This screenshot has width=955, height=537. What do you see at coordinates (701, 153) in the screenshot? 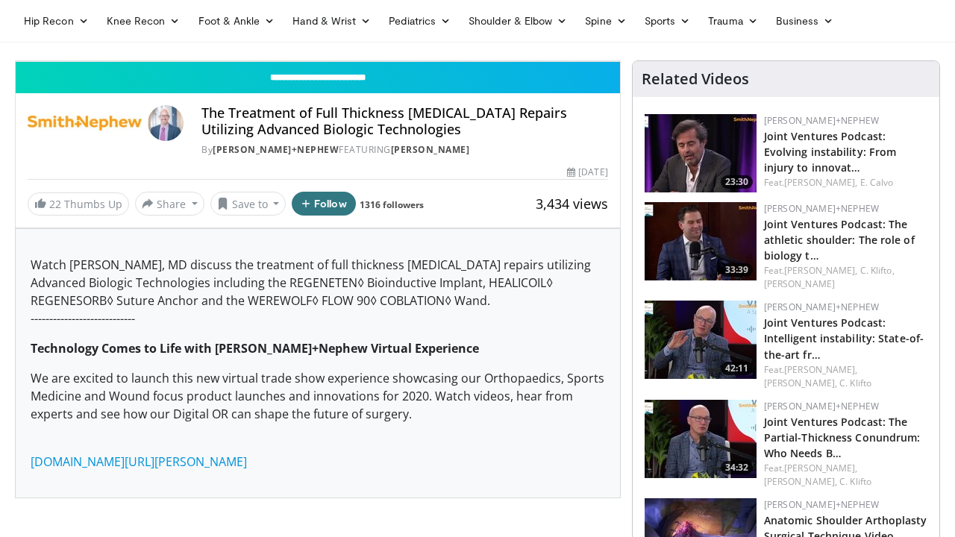
I see `img: 68d4790e-0872-429d-9d74-59e6247d6199.150x105_q85_crop-smart_upscale.jpg` at bounding box center [701, 153].